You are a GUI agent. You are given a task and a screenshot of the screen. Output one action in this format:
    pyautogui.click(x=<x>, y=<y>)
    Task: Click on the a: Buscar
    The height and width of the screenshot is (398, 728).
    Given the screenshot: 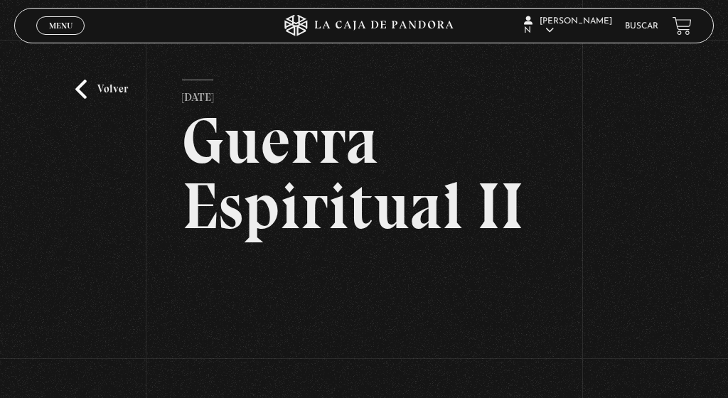 What is the action you would take?
    pyautogui.click(x=641, y=26)
    